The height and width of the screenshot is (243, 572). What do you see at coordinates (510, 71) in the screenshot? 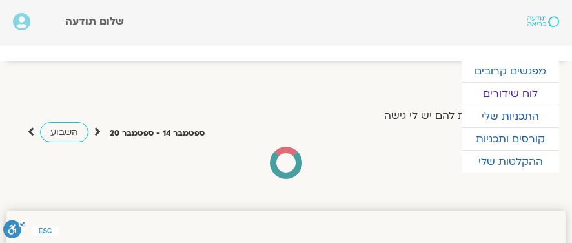
I see `a: מפגשים קרובים` at bounding box center [510, 71].